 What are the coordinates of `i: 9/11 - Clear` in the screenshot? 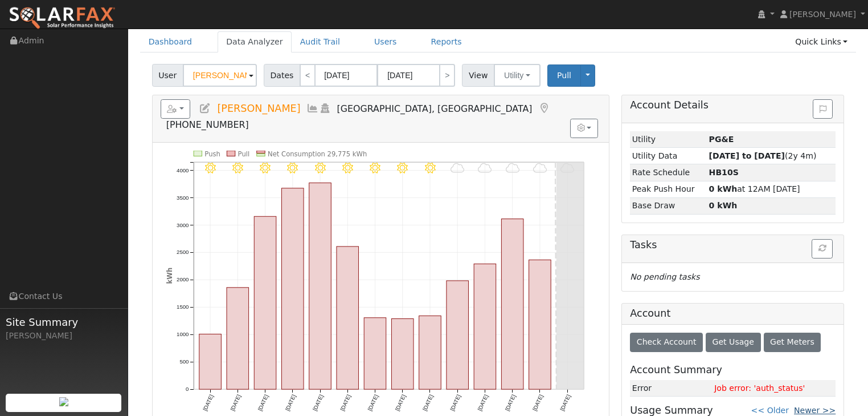 It's located at (265, 168).